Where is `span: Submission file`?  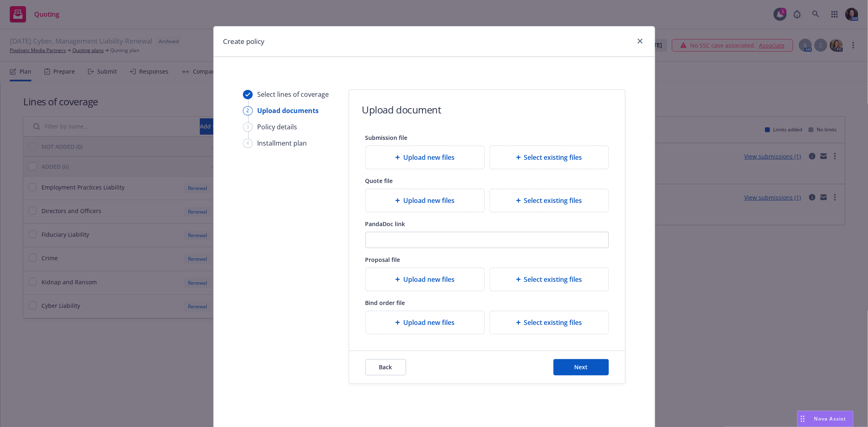
span: Submission file is located at coordinates (387, 137).